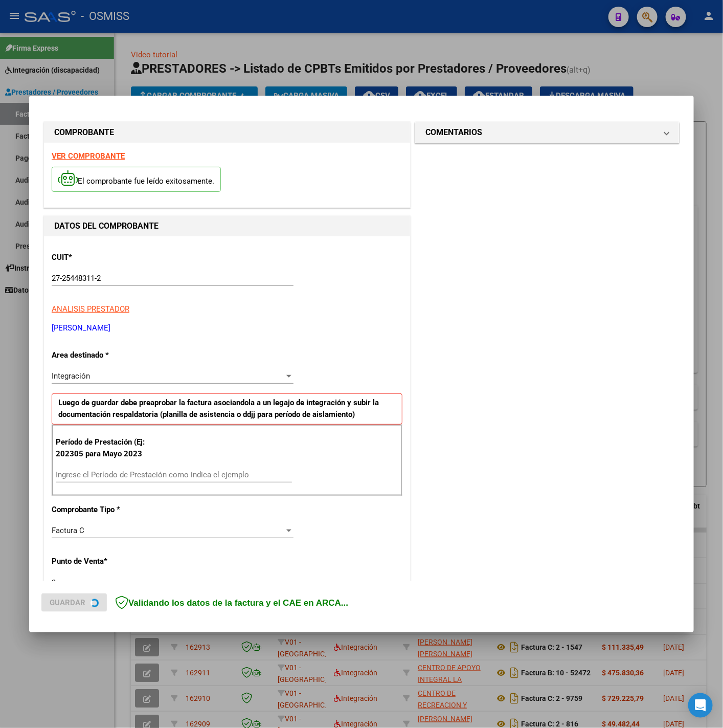 Image resolution: width=723 pixels, height=728 pixels. What do you see at coordinates (68, 530) in the screenshot?
I see `span: Factura C` at bounding box center [68, 530].